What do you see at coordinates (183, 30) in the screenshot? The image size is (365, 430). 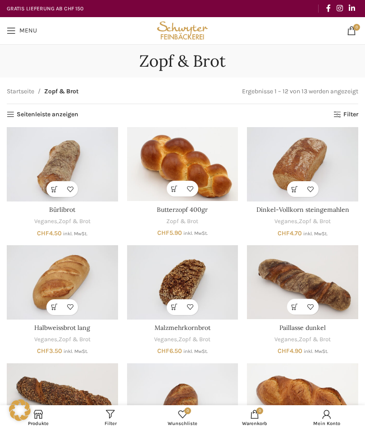 I see `a: Site logo` at bounding box center [183, 30].